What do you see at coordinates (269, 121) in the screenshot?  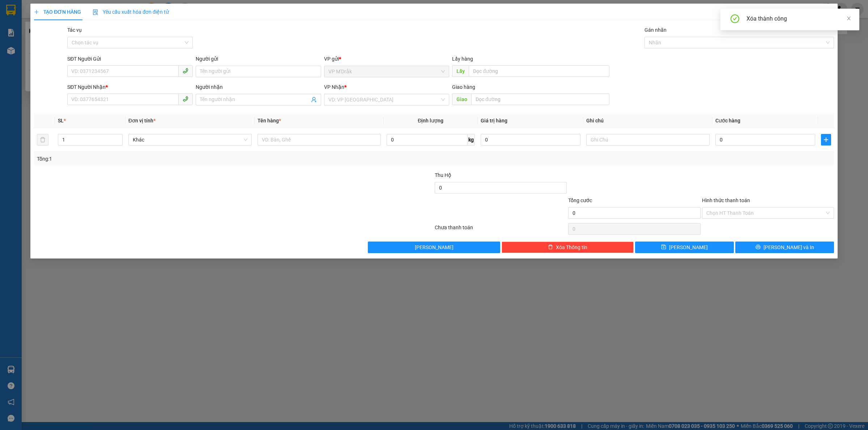 I see `span: Tên hàng` at bounding box center [269, 121].